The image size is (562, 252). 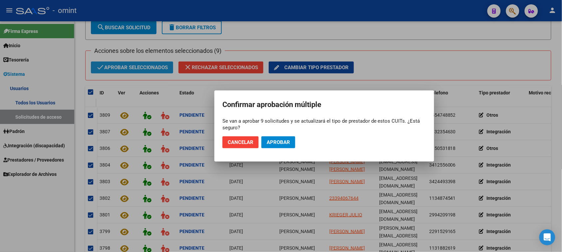 I want to click on button: Aprobar, so click(x=278, y=143).